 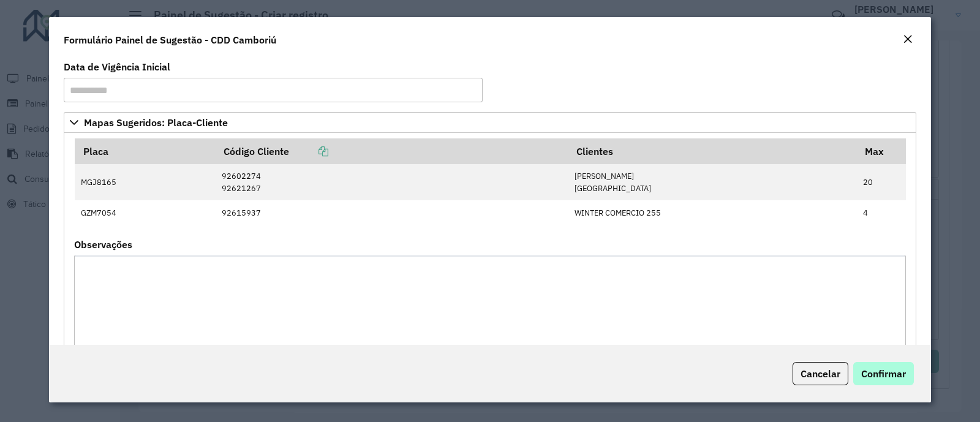 I want to click on th: Clientes, so click(x=713, y=151).